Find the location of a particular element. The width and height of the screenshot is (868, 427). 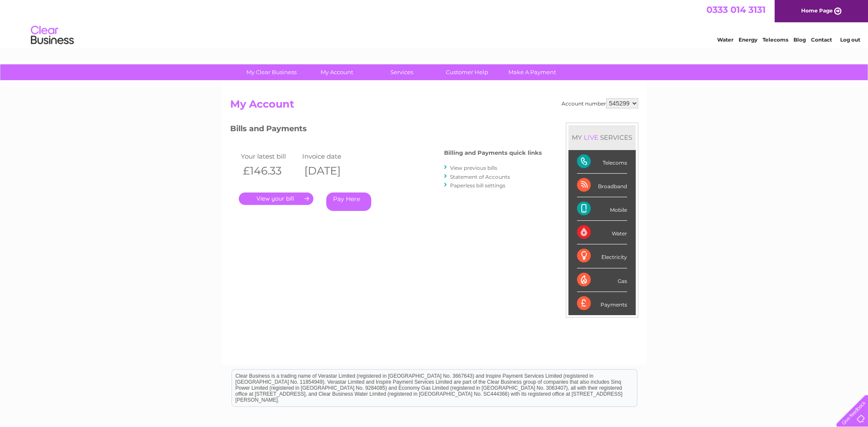

a: Pay Here is located at coordinates (348, 201).